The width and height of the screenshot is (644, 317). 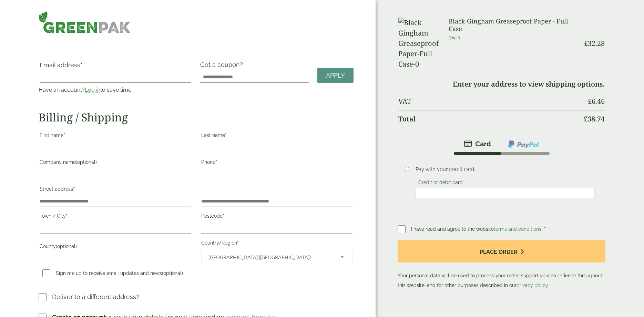 I want to click on h2: Billing / Shipping, so click(x=196, y=117).